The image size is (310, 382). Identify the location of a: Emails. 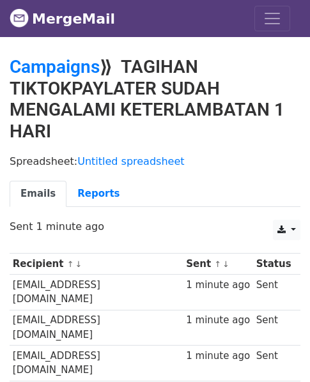
(38, 194).